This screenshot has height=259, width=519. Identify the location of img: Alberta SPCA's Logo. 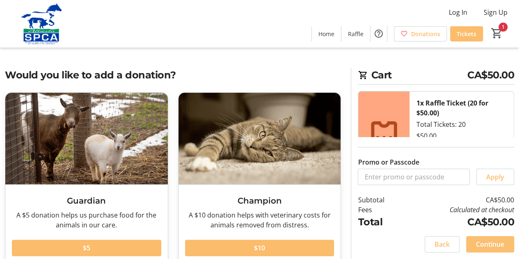
(41, 24).